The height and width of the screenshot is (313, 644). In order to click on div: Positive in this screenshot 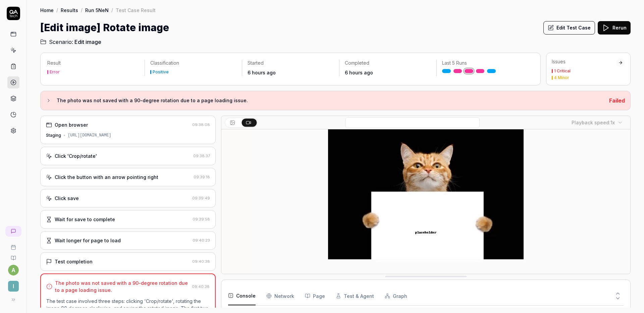, I will do `click(161, 72)`.